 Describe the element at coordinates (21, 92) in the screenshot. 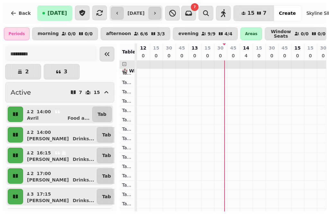

I see `h2: Active` at that location.